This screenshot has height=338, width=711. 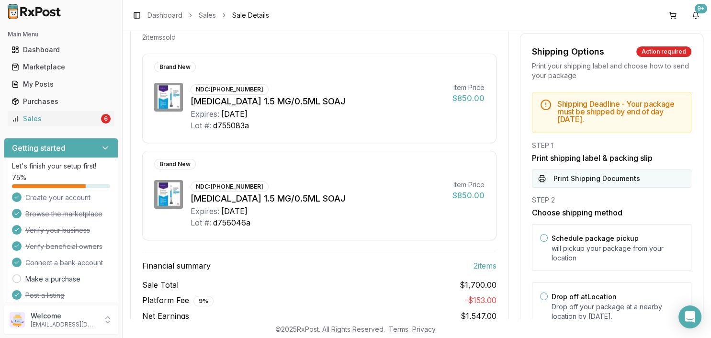 I want to click on a: Terms, so click(x=399, y=329).